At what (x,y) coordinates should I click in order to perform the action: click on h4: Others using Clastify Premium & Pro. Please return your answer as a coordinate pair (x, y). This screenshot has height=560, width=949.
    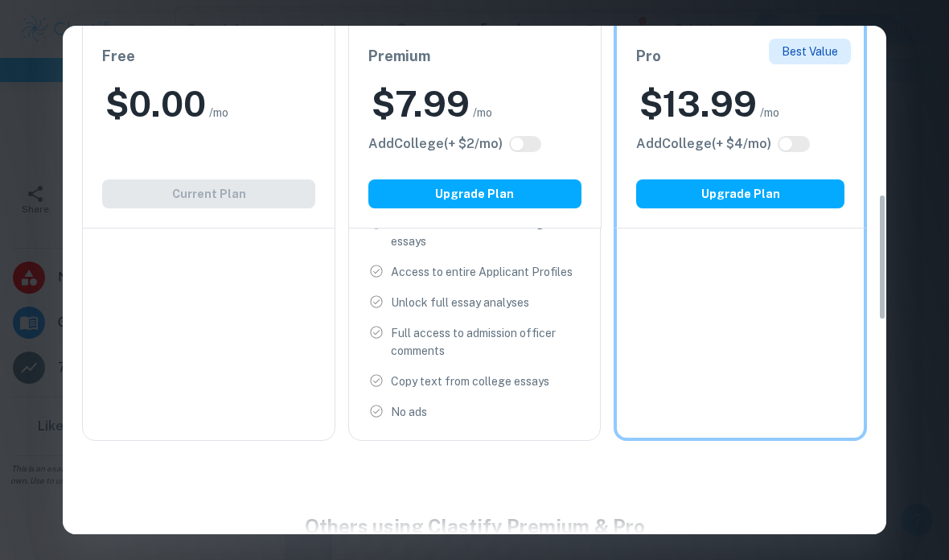
    Looking at the image, I should click on (474, 526).